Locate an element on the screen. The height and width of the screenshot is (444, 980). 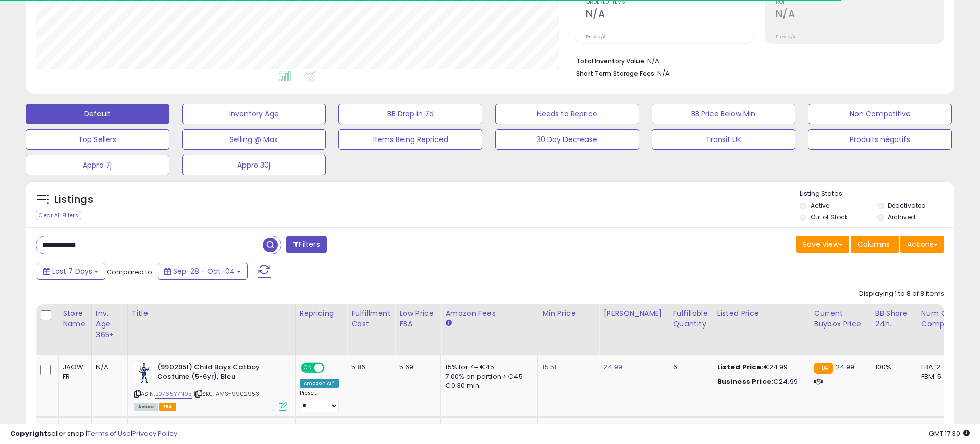
span: OFF is located at coordinates (331, 367).